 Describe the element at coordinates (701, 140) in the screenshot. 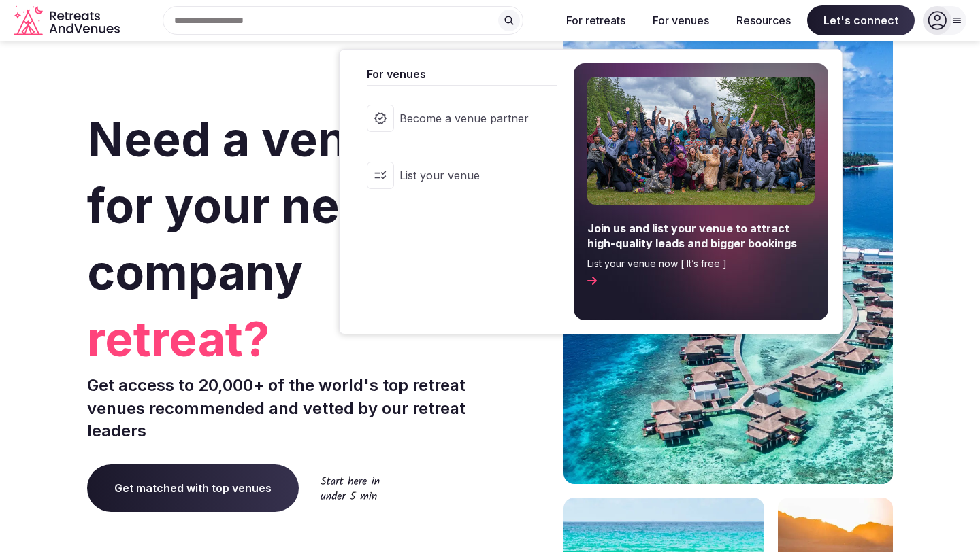

I see `img: For venues` at that location.